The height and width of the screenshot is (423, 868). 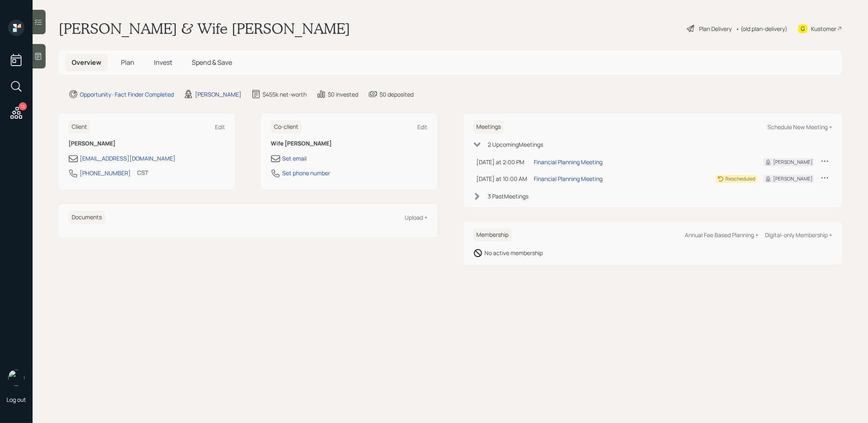 I want to click on div: CST, so click(x=142, y=172).